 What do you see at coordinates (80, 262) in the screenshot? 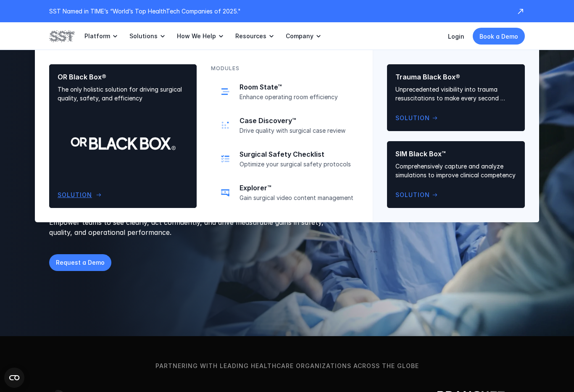
I see `a: Request a Demo` at bounding box center [80, 262].